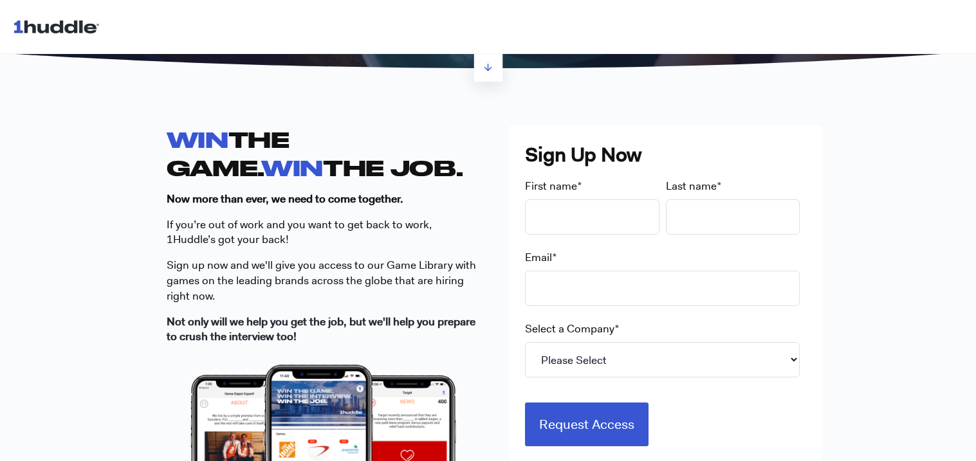  What do you see at coordinates (321, 280) in the screenshot?
I see `span: ign up now and we'll give you access to our Game Library with games on the leading brands across ...` at bounding box center [321, 280].